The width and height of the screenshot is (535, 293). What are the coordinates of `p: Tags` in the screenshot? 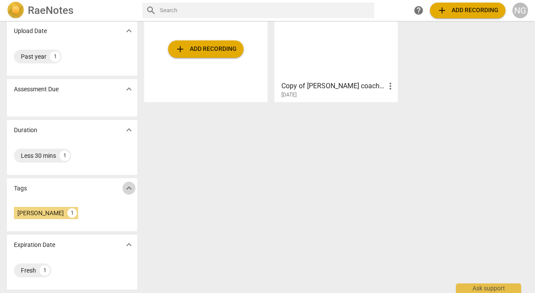 It's located at (20, 188).